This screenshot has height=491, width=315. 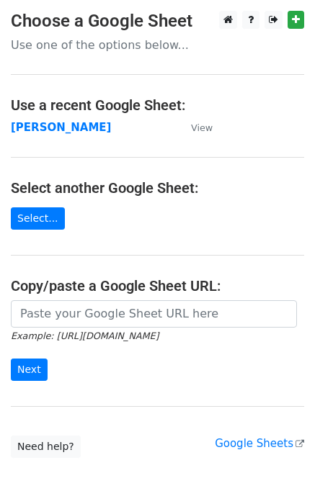 I want to click on small: View, so click(x=202, y=127).